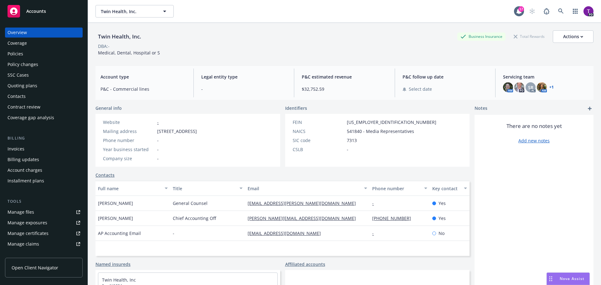 Image resolution: width=601 pixels, height=285 pixels. What do you see at coordinates (15, 54) in the screenshot?
I see `div: Policies` at bounding box center [15, 54].